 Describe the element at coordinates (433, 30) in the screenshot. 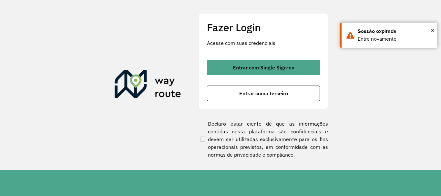

I see `button: Close` at that location.